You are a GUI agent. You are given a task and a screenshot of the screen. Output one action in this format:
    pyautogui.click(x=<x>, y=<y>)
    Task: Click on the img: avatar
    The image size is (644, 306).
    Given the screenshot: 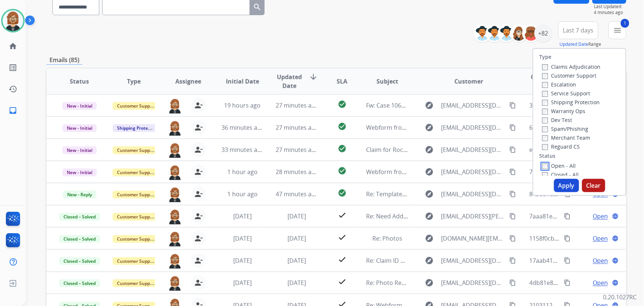 What is the action you would take?
    pyautogui.click(x=13, y=21)
    